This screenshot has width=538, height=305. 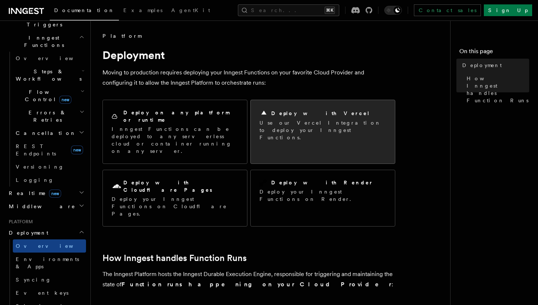 What do you see at coordinates (49, 75) in the screenshot?
I see `button: Steps & Workflows` at bounding box center [49, 75].